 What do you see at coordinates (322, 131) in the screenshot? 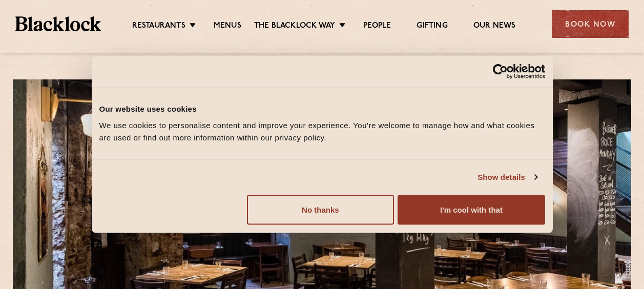
I see `div: We use cookies to personalise content and improve your experience. You're welcome to manage how a...` at bounding box center [322, 131].